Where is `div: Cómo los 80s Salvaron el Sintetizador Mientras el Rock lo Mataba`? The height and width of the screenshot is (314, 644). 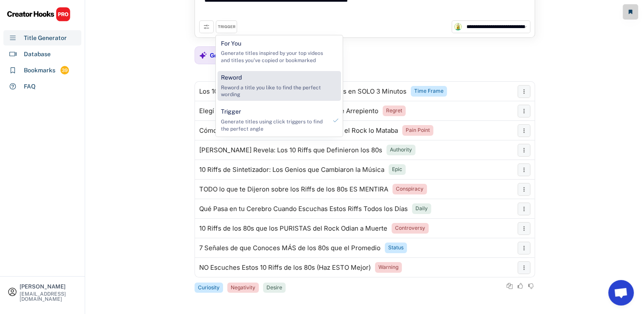
div: Cómo los 80s Salvaron el Sintetizador Mientras el Rock lo Mataba is located at coordinates (298, 131).